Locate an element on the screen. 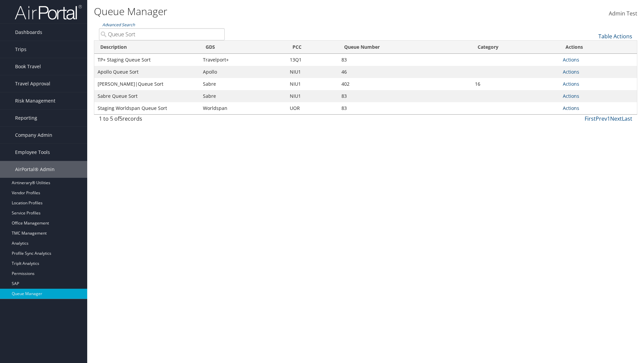 This screenshot has width=644, height=363. span: Dashboards is located at coordinates (29, 32).